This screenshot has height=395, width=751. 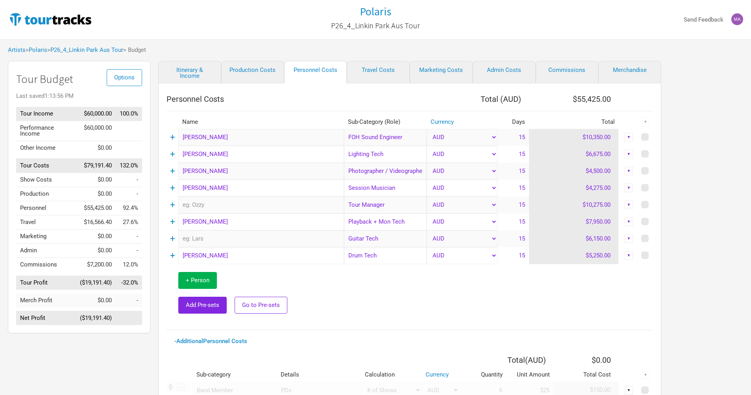 What do you see at coordinates (202, 305) in the screenshot?
I see `span: Add Pre-sets` at bounding box center [202, 305].